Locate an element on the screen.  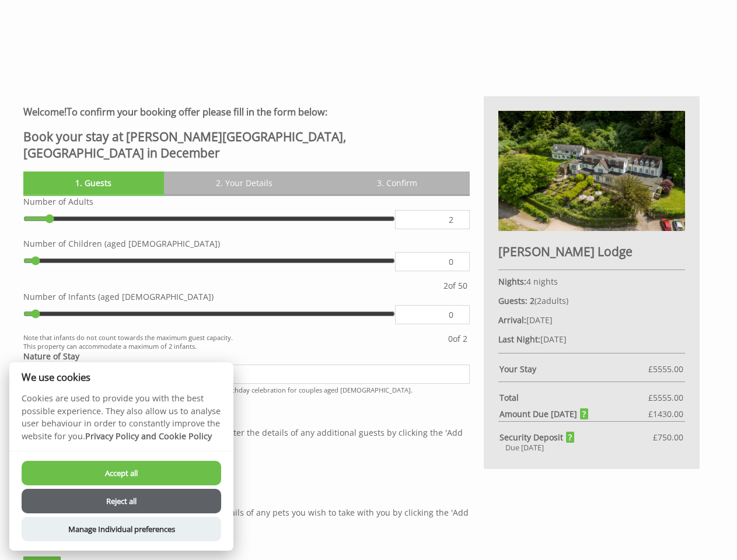
span: 1430.00 is located at coordinates (668, 414).